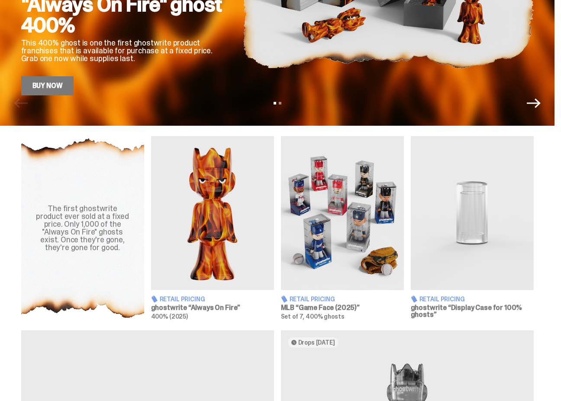 The image size is (561, 401). I want to click on span: 400% (2025), so click(169, 316).